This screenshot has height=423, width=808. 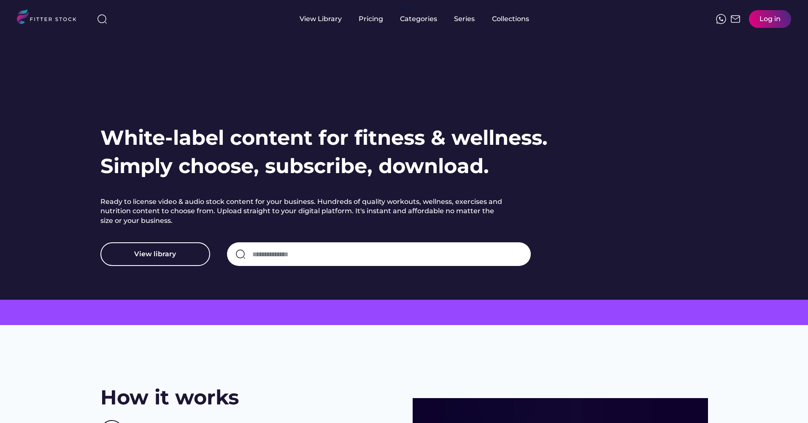 I want to click on h2: Ready to license video & audio stock content for your business. Hundreds of quality workouts, wel..., so click(x=303, y=211).